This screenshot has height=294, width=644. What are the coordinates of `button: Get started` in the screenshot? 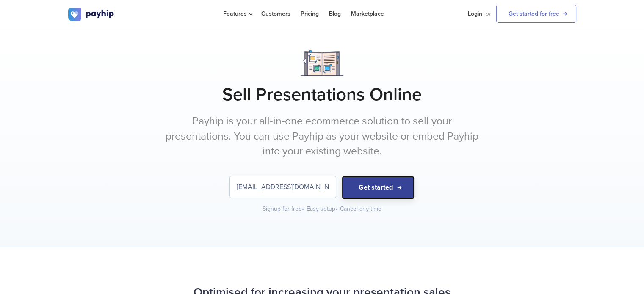 It's located at (378, 187).